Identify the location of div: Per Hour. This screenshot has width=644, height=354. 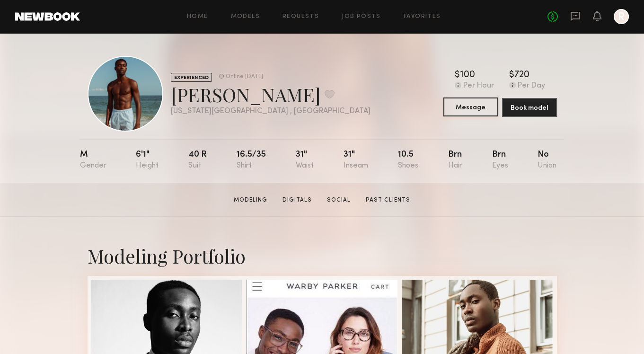
(478, 86).